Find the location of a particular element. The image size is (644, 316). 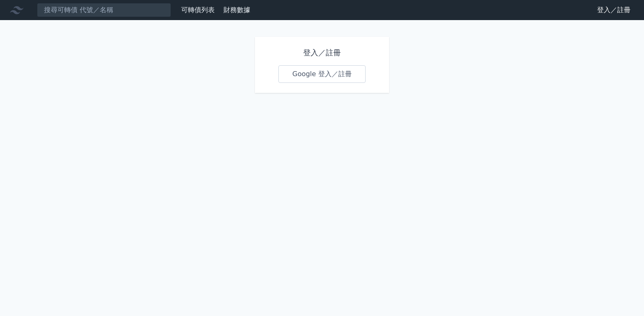

a: 登入／註冊 is located at coordinates (614, 10).